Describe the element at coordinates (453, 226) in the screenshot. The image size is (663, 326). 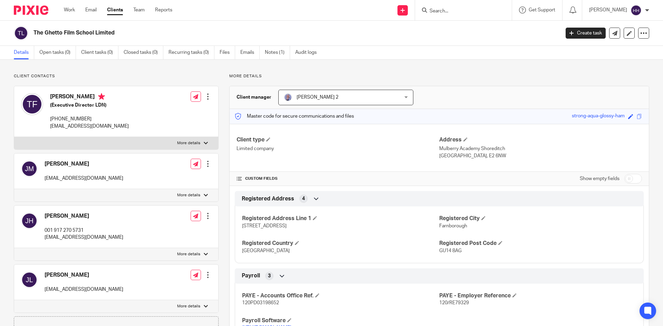
I see `span: Farnborough` at that location.